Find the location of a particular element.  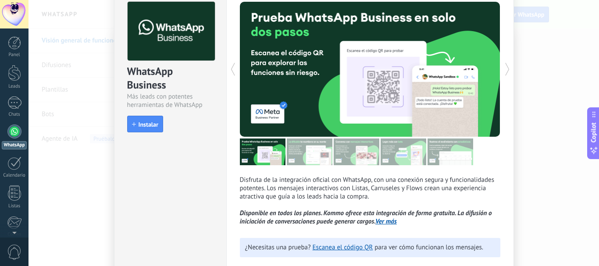

a: Ver más is located at coordinates (386, 221).